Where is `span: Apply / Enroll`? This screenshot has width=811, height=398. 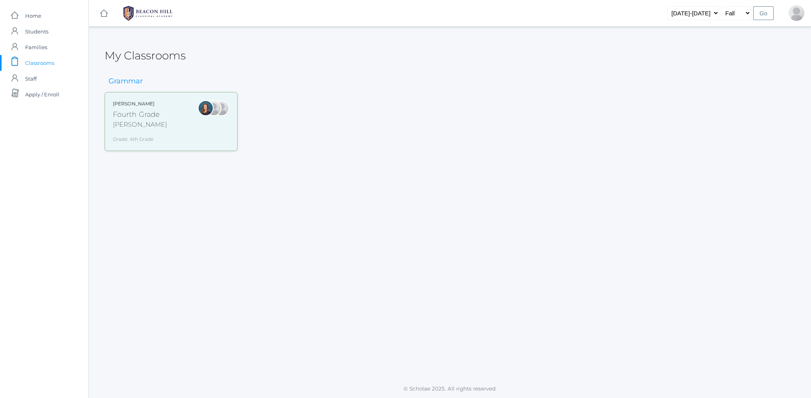 span: Apply / Enroll is located at coordinates (42, 94).